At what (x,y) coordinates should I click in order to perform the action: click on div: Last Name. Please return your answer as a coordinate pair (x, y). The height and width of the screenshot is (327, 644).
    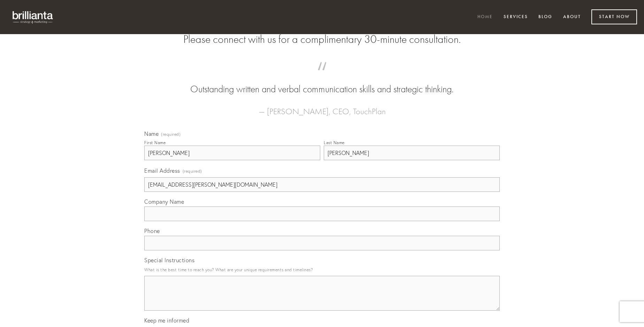
    Looking at the image, I should click on (334, 142).